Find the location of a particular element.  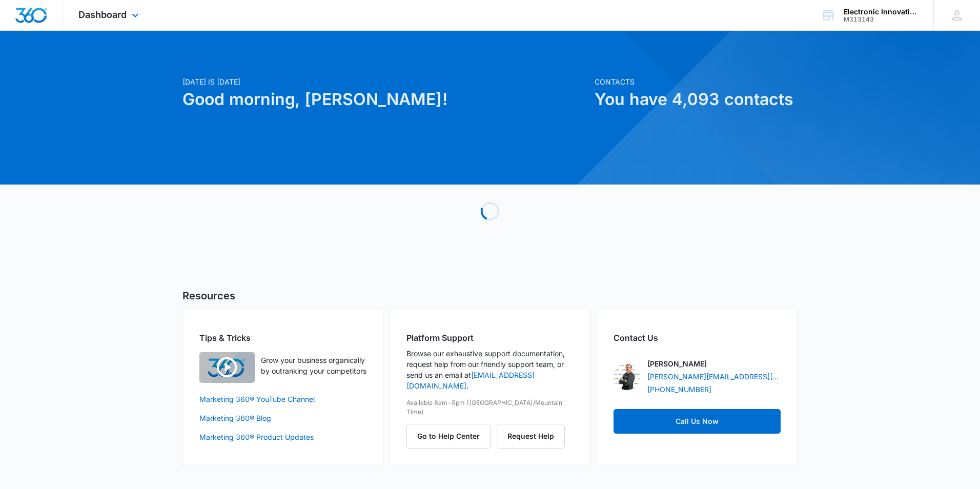

p: Grow your business organically by outranking your competitors is located at coordinates (314, 366).